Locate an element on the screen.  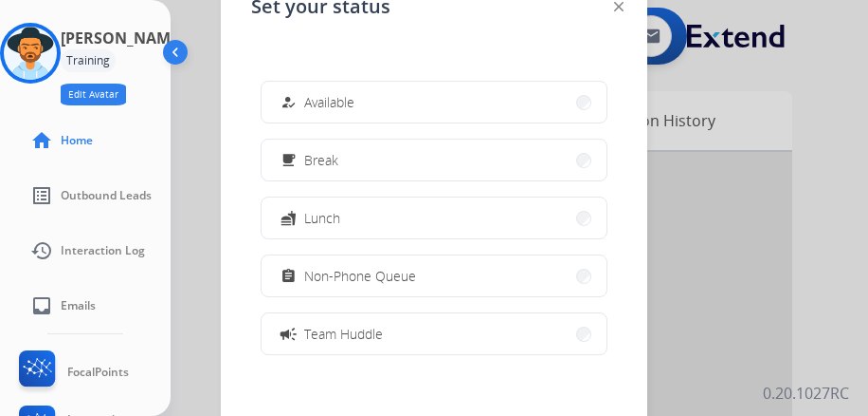
span: Break is located at coordinates (321, 160).